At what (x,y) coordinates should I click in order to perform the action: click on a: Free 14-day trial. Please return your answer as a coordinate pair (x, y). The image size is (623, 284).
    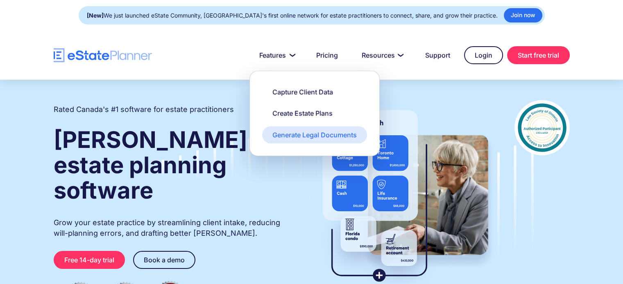
    Looking at the image, I should click on (89, 260).